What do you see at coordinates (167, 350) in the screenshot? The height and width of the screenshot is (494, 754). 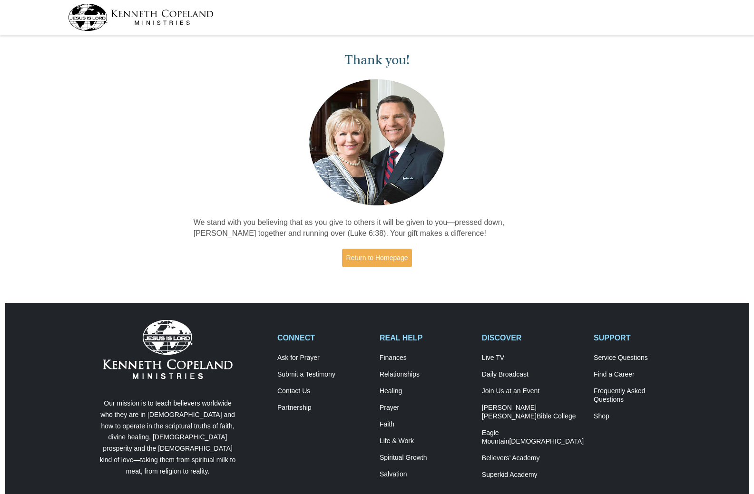 I see `img: Kenneth Copeland Ministries` at bounding box center [167, 350].